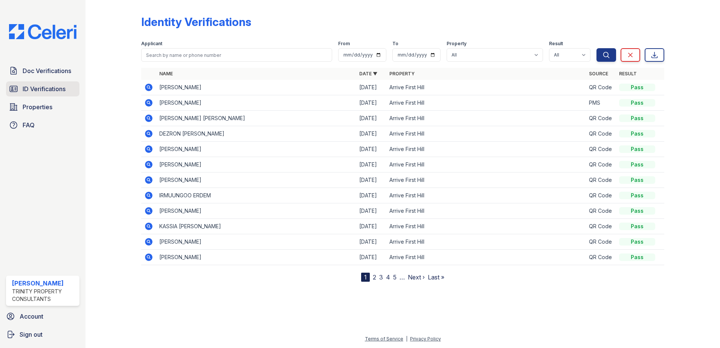 This screenshot has height=348, width=720. Describe the element at coordinates (556, 44) in the screenshot. I see `label: Result` at that location.